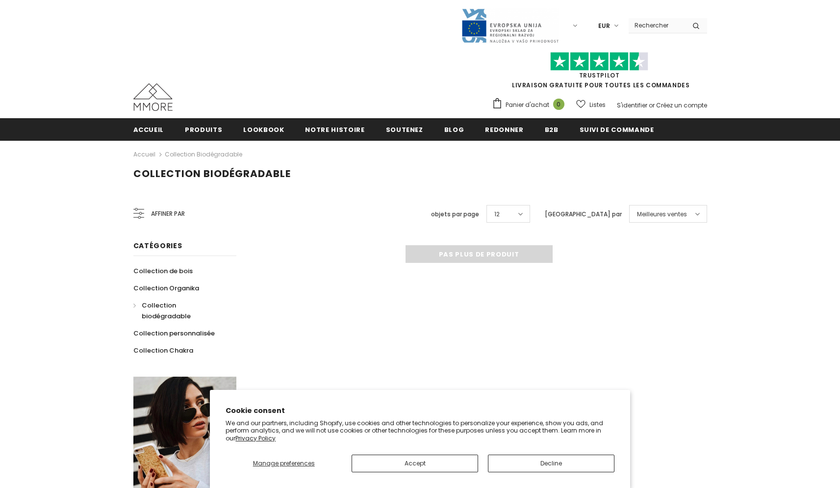  I want to click on a: Créez un compte, so click(681, 105).